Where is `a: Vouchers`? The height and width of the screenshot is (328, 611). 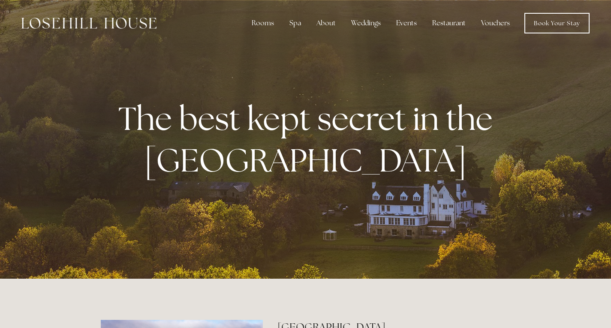 a: Vouchers is located at coordinates (496, 23).